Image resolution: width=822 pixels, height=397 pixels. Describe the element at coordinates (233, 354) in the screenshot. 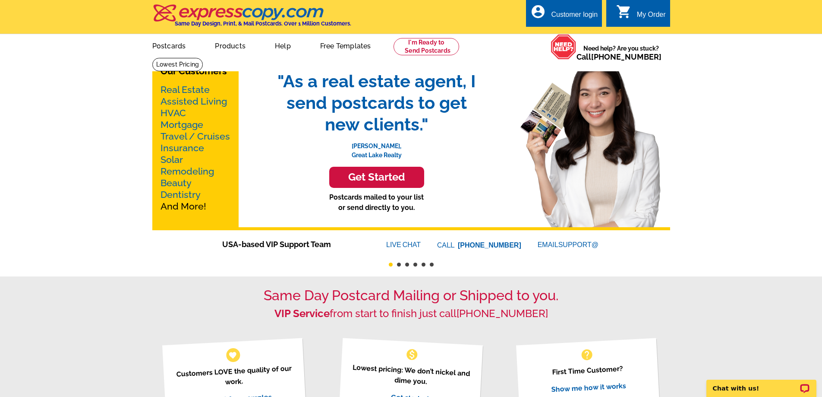

I see `span: favorite` at that location.